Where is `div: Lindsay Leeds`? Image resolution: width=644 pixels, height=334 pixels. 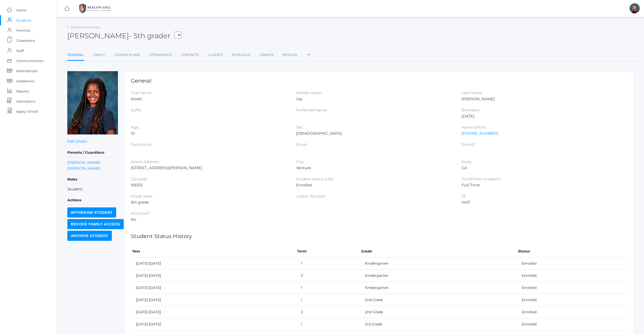 div: Lindsay Leeds is located at coordinates (635, 8).